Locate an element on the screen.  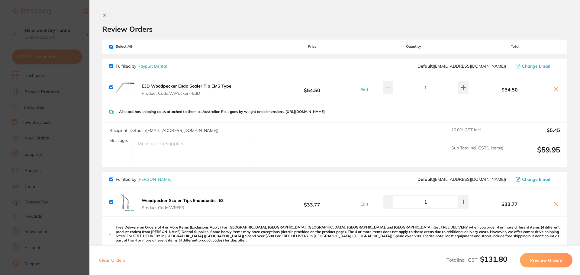
h2: Review Orders is located at coordinates (335, 29).